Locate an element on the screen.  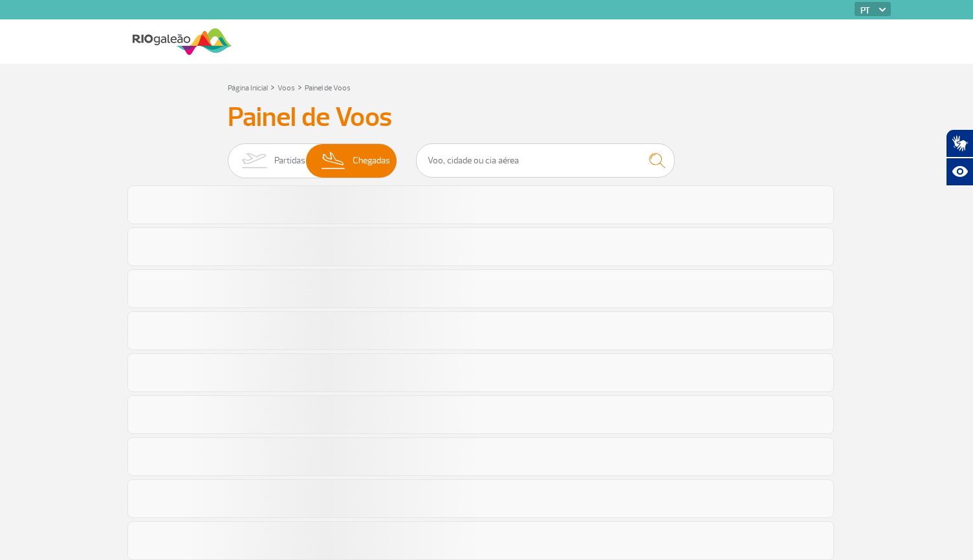
button: Abrir tradutor de língua de sinais. is located at coordinates (959, 144).